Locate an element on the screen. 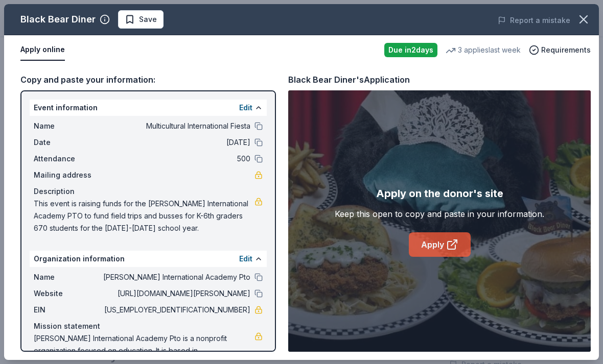  div: Copy and paste your information: is located at coordinates (148, 79).